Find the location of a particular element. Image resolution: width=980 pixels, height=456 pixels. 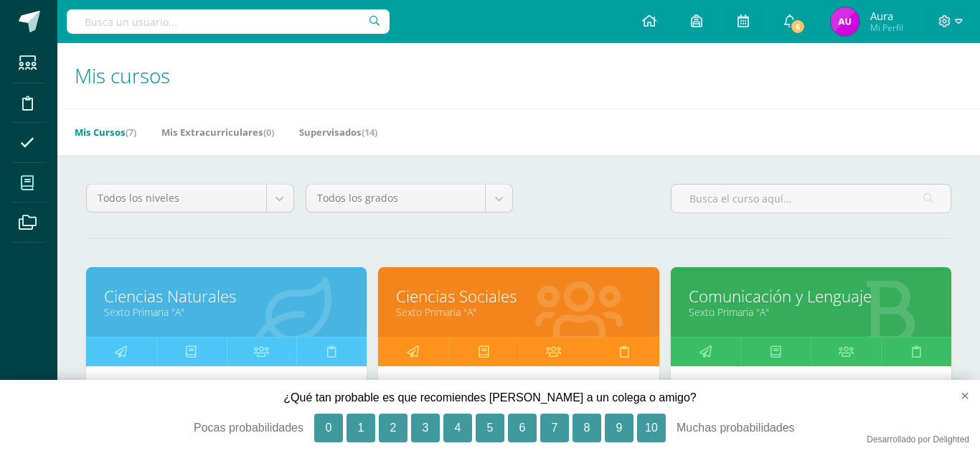

button: close survey is located at coordinates (959, 395).